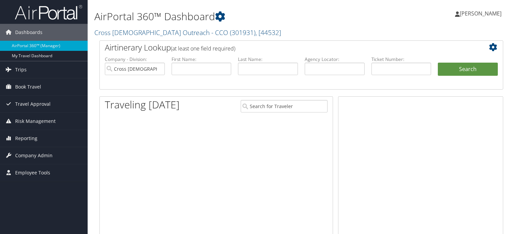  Describe the element at coordinates (34, 156) in the screenshot. I see `span: Company Admin` at that location.